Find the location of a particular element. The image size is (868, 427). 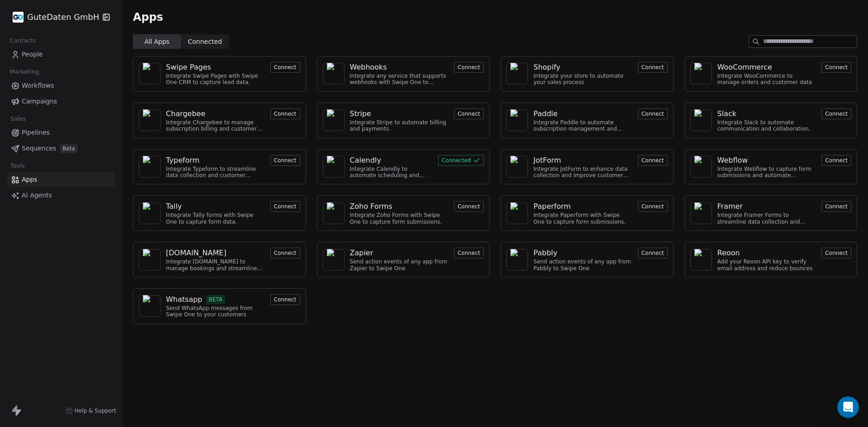

textarea: Message… is located at coordinates (91, 284).